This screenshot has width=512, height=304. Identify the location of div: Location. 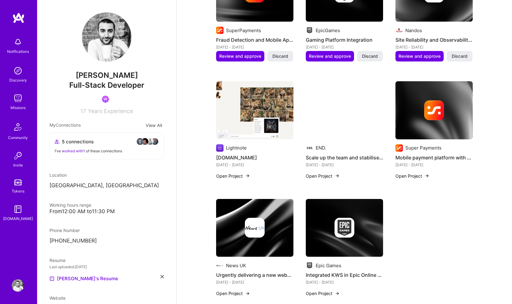
(107, 175).